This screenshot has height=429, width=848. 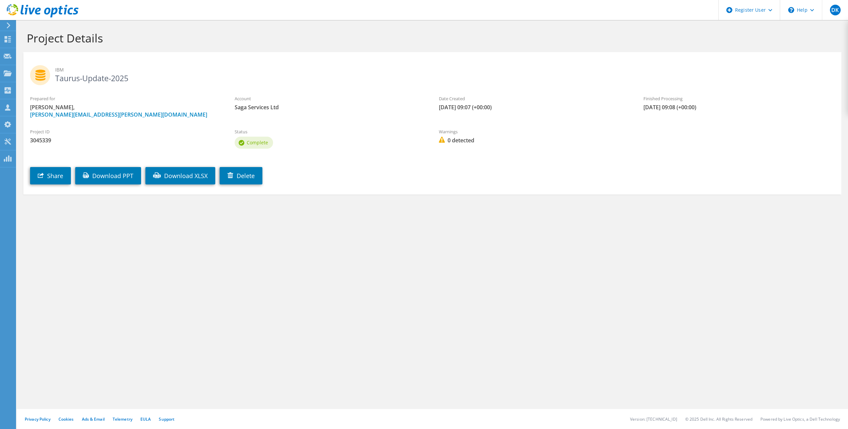 I want to click on span: Complete, so click(x=257, y=142).